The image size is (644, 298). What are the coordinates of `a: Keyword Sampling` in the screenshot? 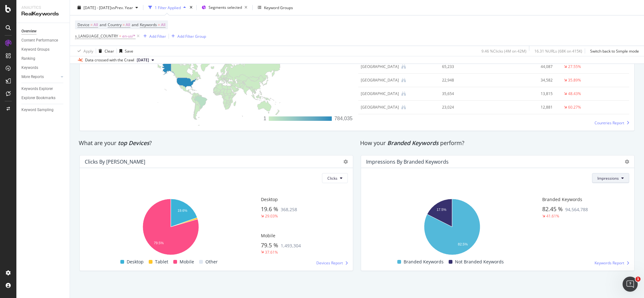 It's located at (43, 110).